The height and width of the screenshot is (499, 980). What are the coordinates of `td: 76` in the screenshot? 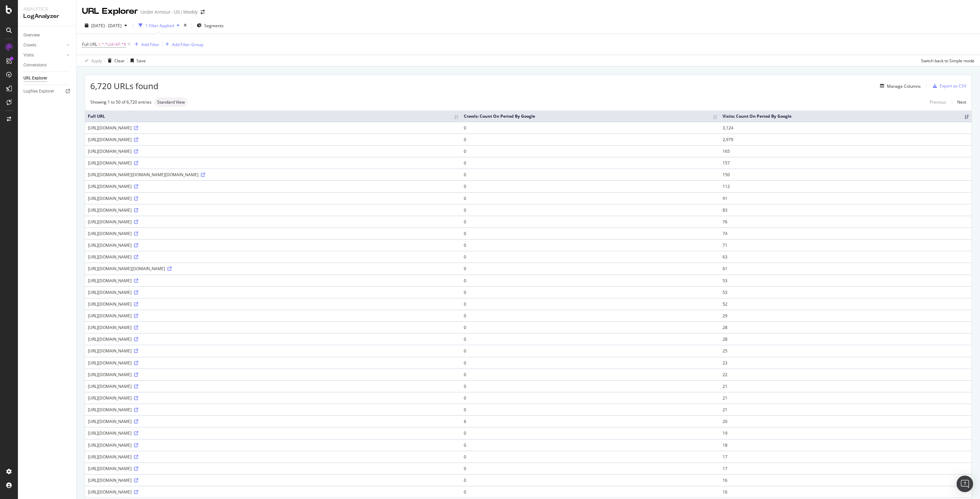 It's located at (846, 221).